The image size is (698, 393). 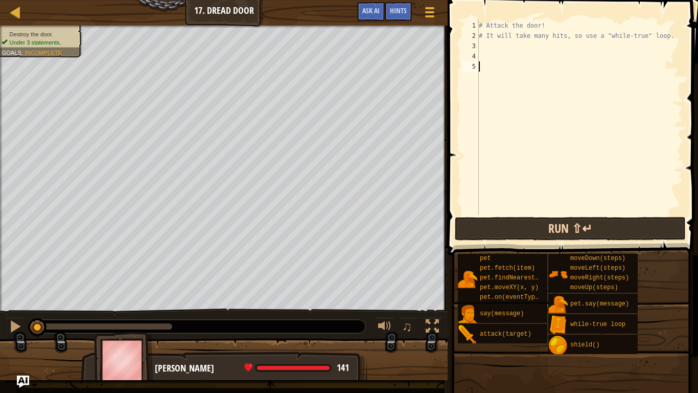 I want to click on span: attack(target), so click(x=506, y=334).